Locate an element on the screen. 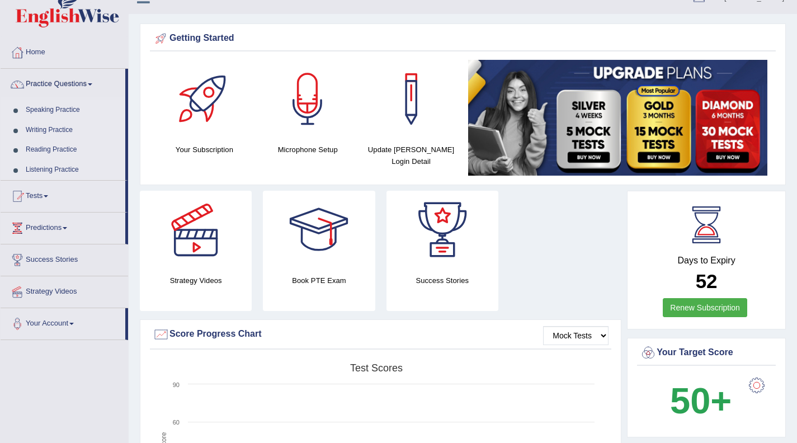 The height and width of the screenshot is (443, 797). h4: Days to Expiry is located at coordinates (707, 261).